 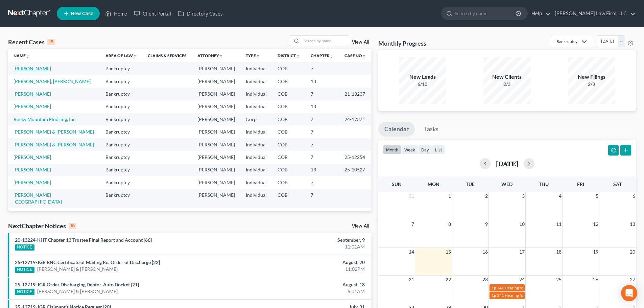 I want to click on a: Districtunfold_more, so click(x=289, y=56).